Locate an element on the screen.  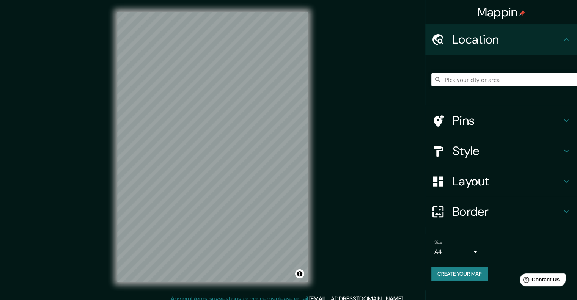
h4: Border is located at coordinates (507, 212).